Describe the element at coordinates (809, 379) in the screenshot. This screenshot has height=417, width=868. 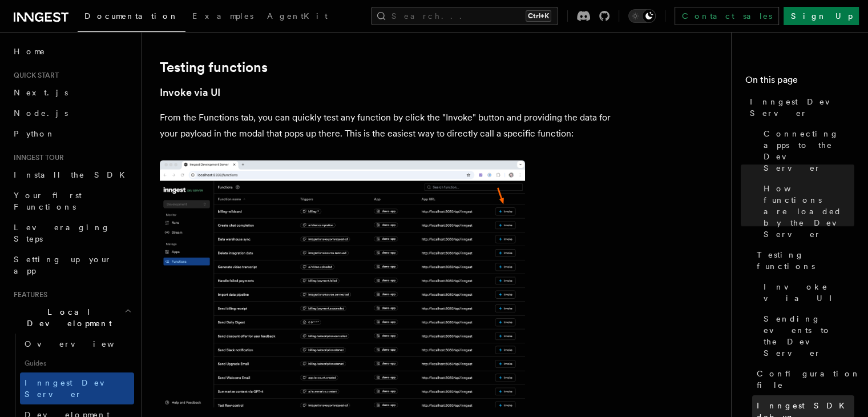
I see `span: Configuration file` at that location.